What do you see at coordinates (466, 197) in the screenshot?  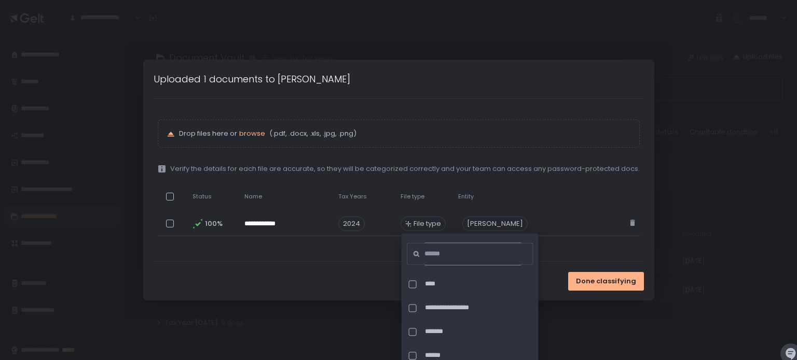 I see `span: Entity` at bounding box center [466, 197].